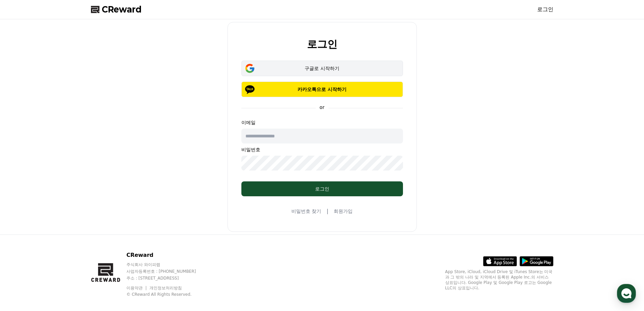 The image size is (644, 311). I want to click on span: 홈, so click(23, 227).